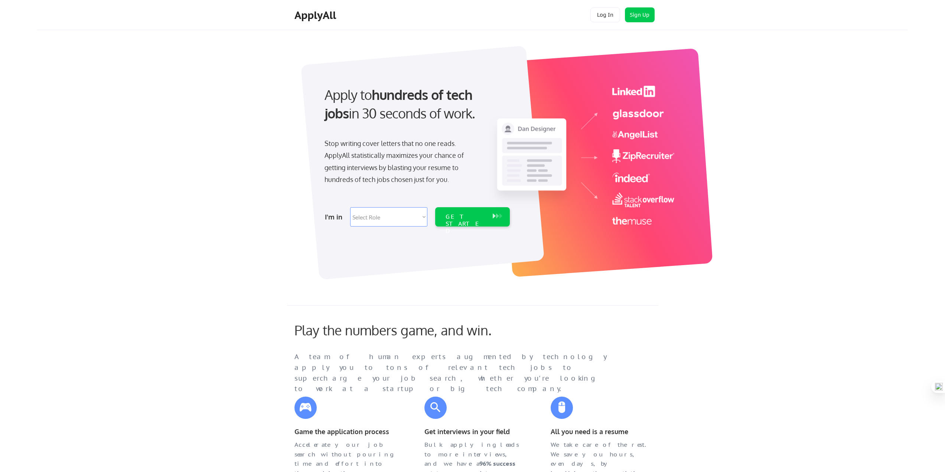 The image size is (945, 472). I want to click on div: Game the application process, so click(345, 431).